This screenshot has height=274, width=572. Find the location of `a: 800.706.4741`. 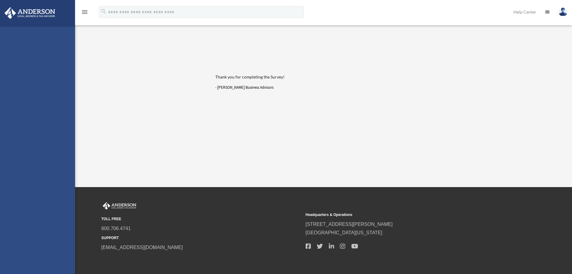

a: 800.706.4741 is located at coordinates (116, 228).